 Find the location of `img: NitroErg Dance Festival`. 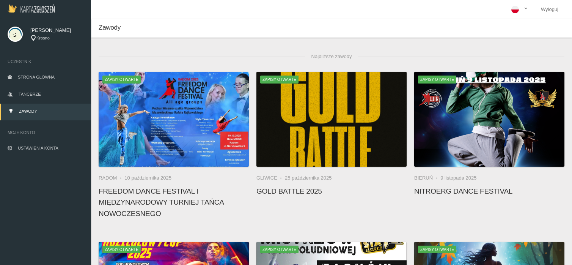

img: NitroErg Dance Festival is located at coordinates (489, 119).